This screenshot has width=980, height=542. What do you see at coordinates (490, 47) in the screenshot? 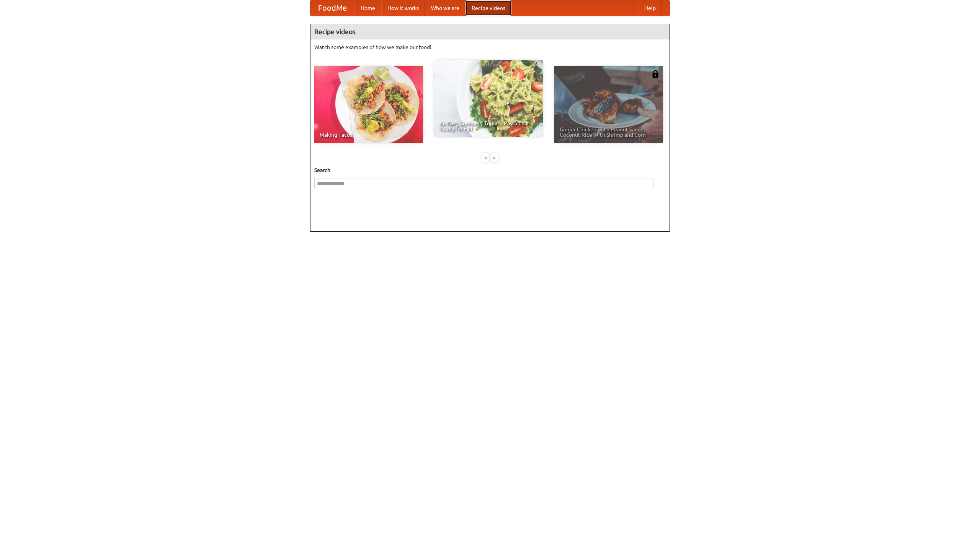
I see `p: Watch some examples of how we make our food!` at bounding box center [490, 47].